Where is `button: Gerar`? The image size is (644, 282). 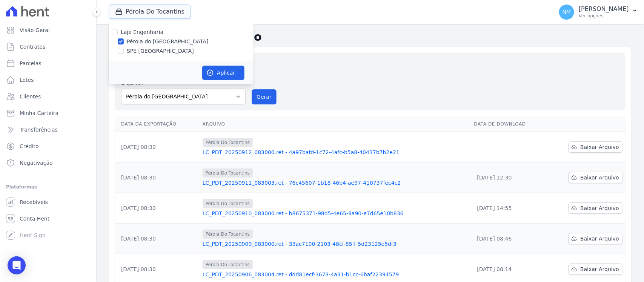
button: Gerar is located at coordinates (264, 97).